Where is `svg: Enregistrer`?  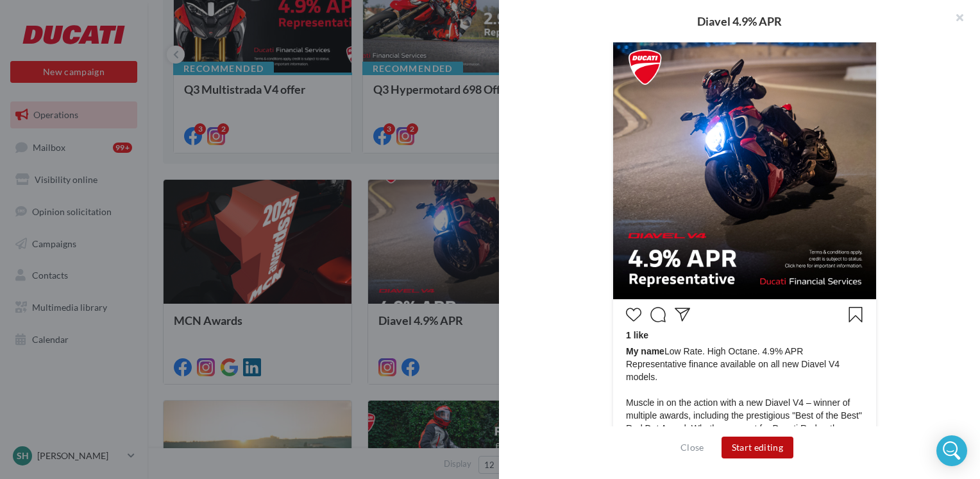
svg: Enregistrer is located at coordinates (856, 315).